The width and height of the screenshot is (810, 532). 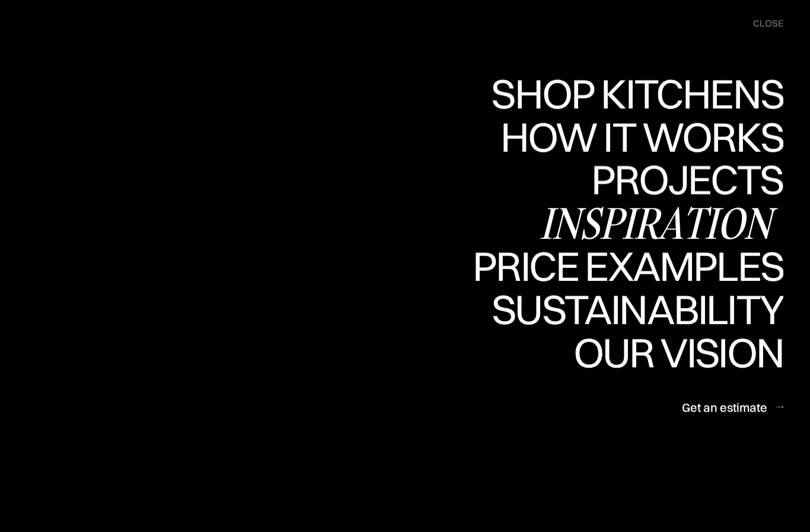 I want to click on a: Price examplesPrice examples, so click(x=628, y=267).